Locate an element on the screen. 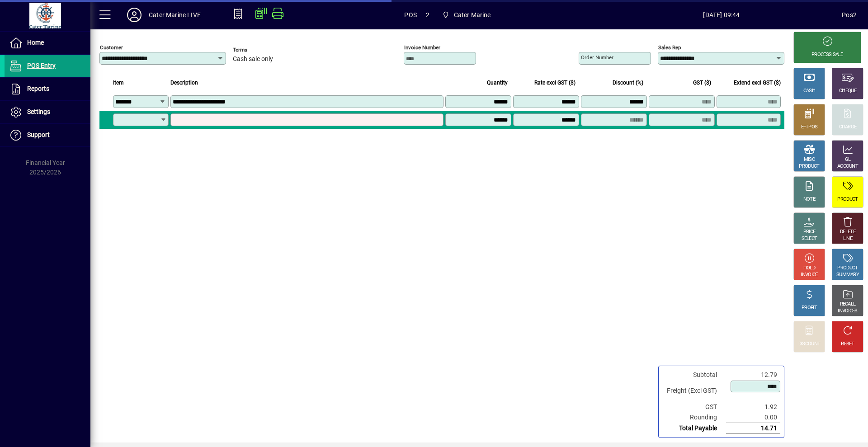 This screenshot has height=447, width=868. div: INVOICES is located at coordinates (847, 311).